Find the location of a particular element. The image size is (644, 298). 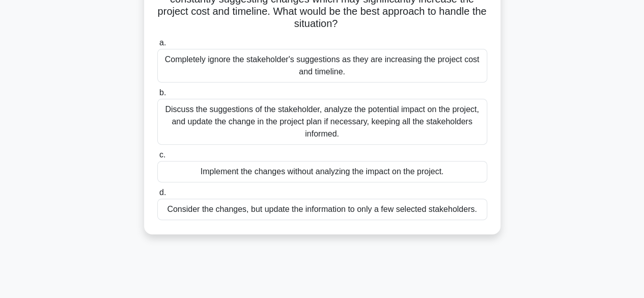

span: c. is located at coordinates (162, 154).